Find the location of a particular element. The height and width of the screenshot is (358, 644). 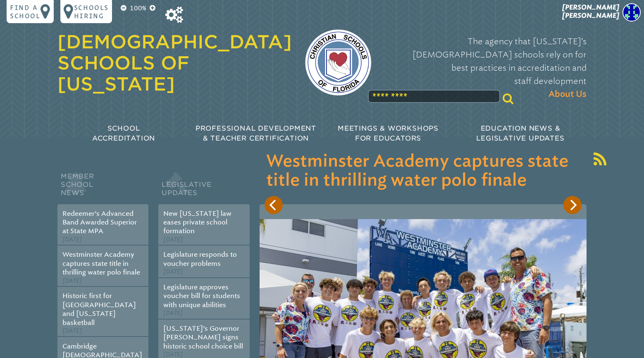

img: csf-logo-web-colors.png is located at coordinates (338, 62).